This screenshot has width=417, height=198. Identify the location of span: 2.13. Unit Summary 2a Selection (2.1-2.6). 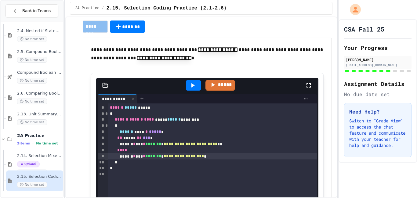
(39, 114).